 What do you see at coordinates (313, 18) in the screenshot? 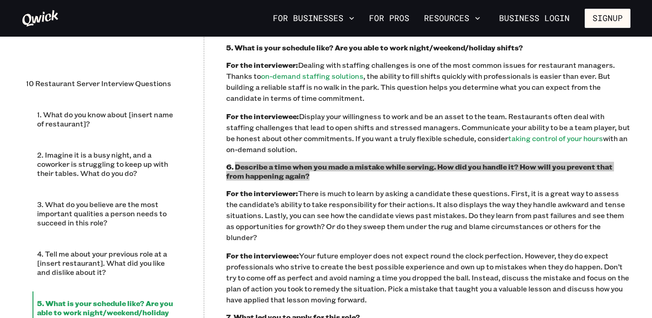
I see `button: For Businesses` at bounding box center [313, 18].